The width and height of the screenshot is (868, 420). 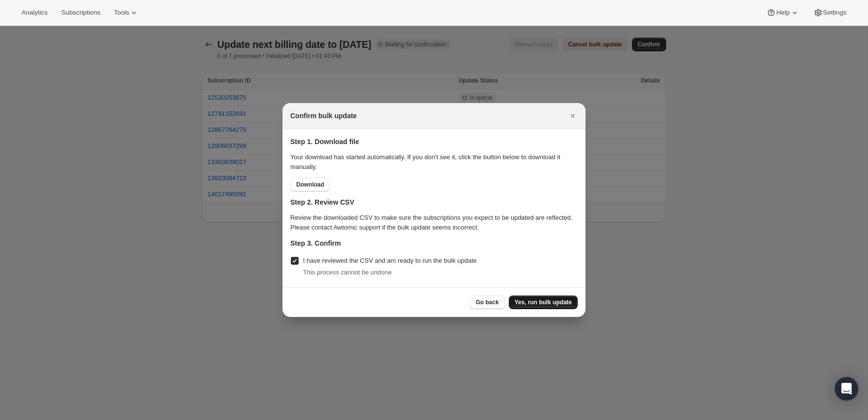 What do you see at coordinates (81, 12) in the screenshot?
I see `button: Subscriptions` at bounding box center [81, 12].